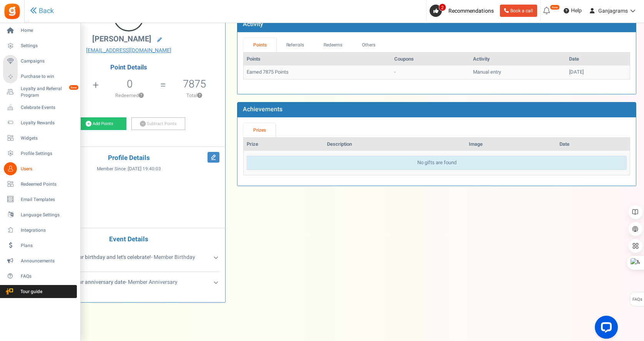  Describe the element at coordinates (158, 124) in the screenshot. I see `a: Subtract Points` at that location.